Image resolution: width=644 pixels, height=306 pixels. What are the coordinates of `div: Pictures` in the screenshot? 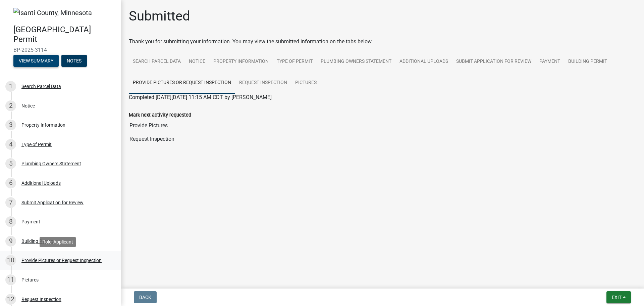 It's located at (30, 280).